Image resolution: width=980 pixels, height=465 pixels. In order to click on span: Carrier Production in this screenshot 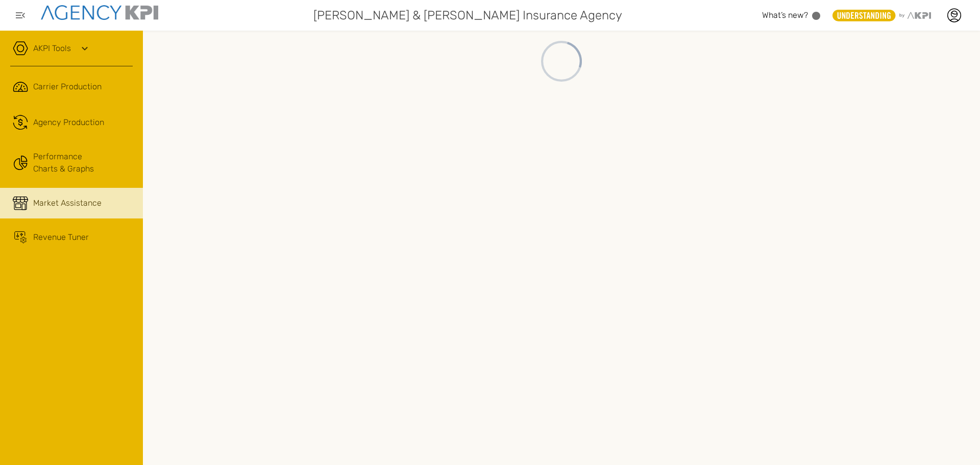, I will do `click(67, 87)`.